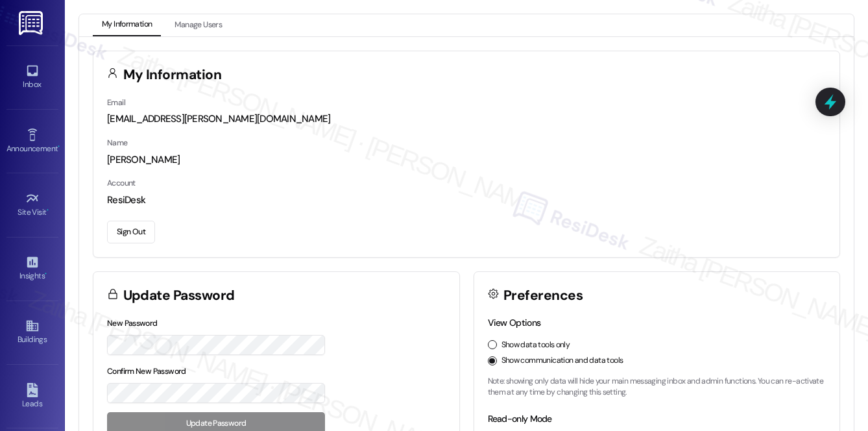  I want to click on a: Leads, so click(32, 396).